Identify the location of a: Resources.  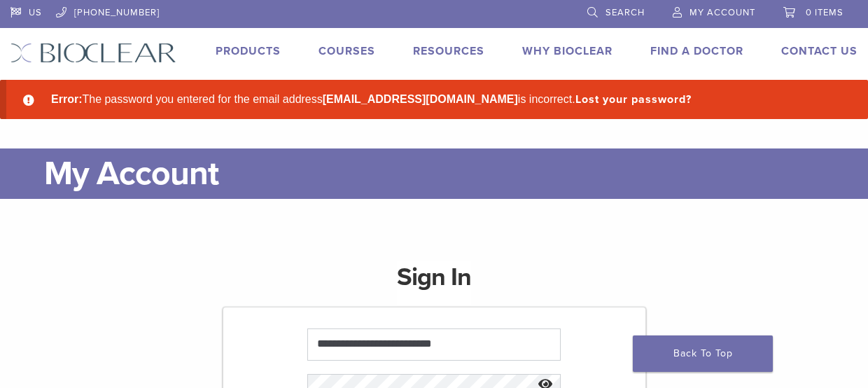
(449, 51).